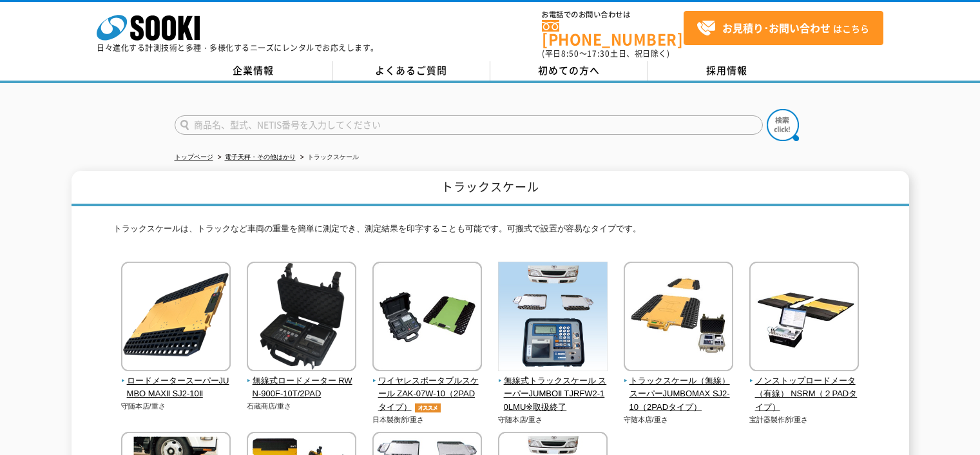  What do you see at coordinates (777, 28) in the screenshot?
I see `strong: お見積り･お問い合わせ` at bounding box center [777, 28].